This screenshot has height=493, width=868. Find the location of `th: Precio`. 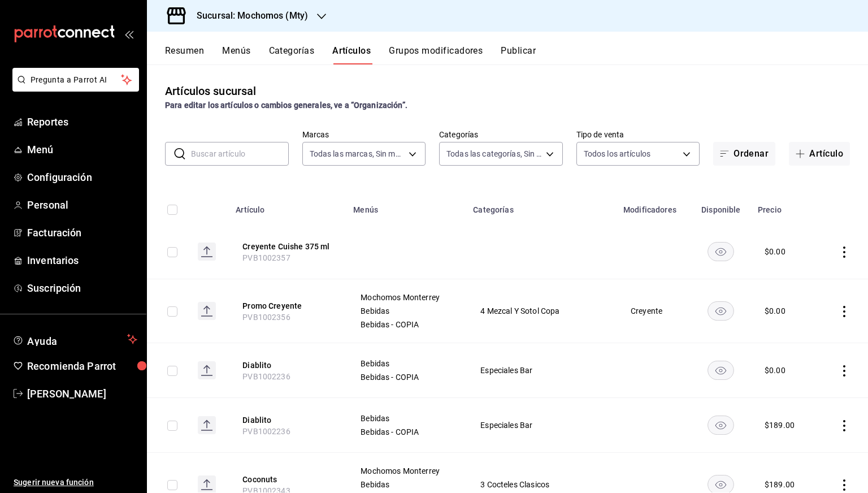

th: Precio is located at coordinates (785, 206).